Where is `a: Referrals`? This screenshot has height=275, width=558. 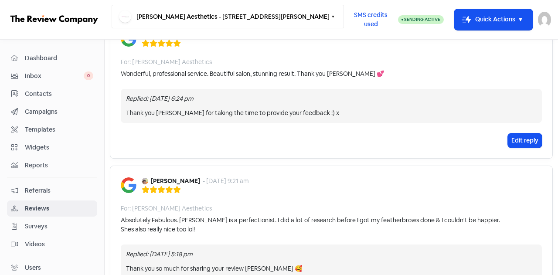 a: Referrals is located at coordinates (52, 190).